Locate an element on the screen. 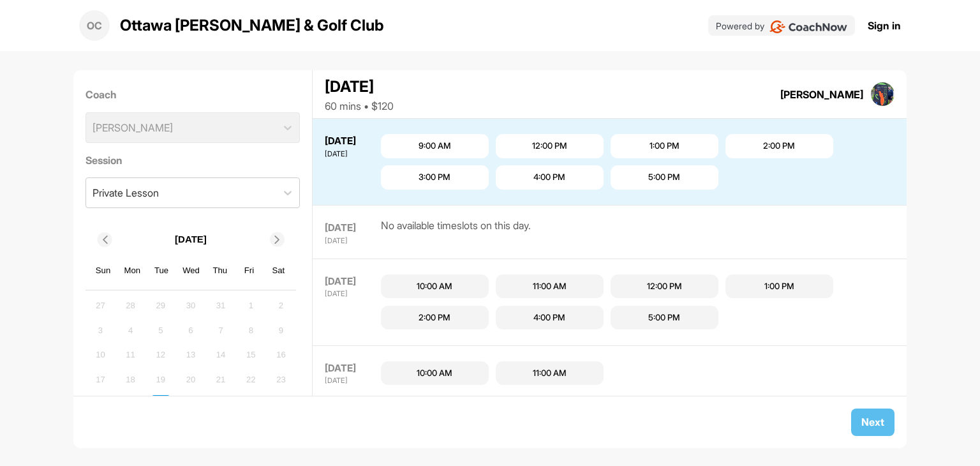  div: Not available Wednesday, August 20th, 2025 is located at coordinates (191, 380).